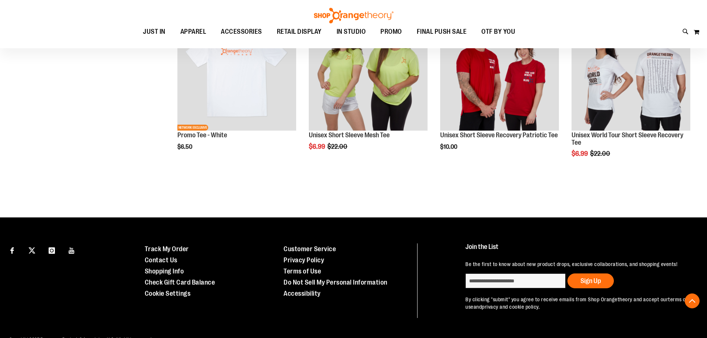 This screenshot has width=707, height=338. I want to click on a: Shopping Info, so click(164, 271).